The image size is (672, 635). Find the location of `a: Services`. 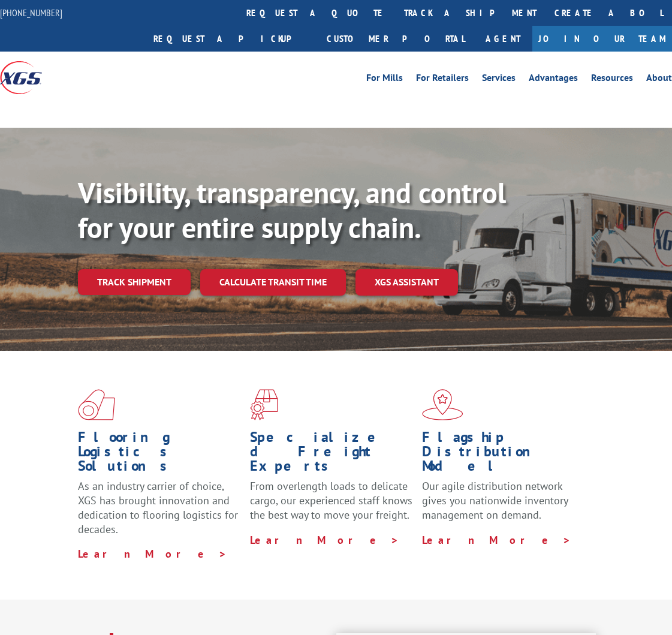

a: Services is located at coordinates (498, 80).